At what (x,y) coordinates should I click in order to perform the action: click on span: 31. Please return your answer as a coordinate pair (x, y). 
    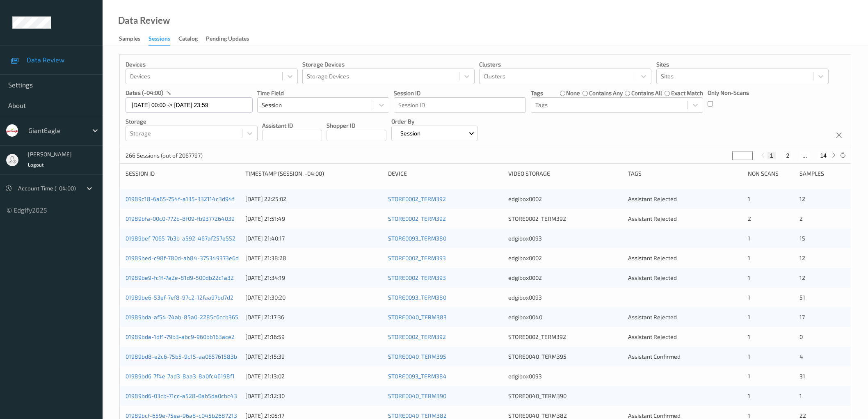
    Looking at the image, I should click on (803, 376).